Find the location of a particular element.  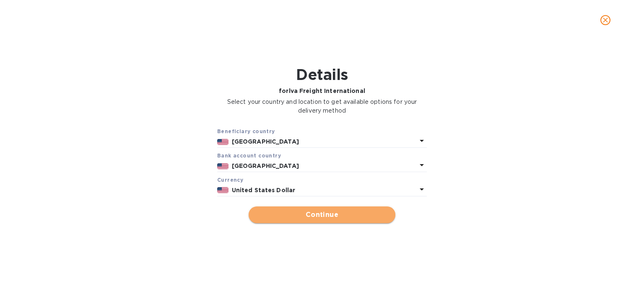

b: Currency is located at coordinates (230, 180).